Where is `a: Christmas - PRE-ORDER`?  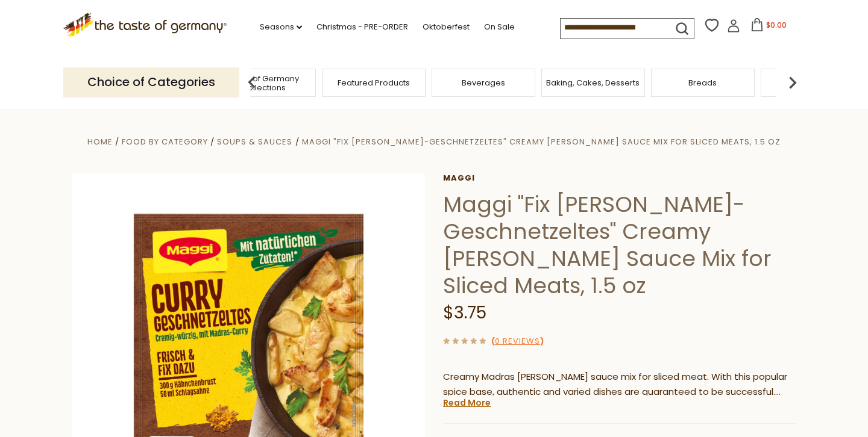
a: Christmas - PRE-ORDER is located at coordinates (362, 27).